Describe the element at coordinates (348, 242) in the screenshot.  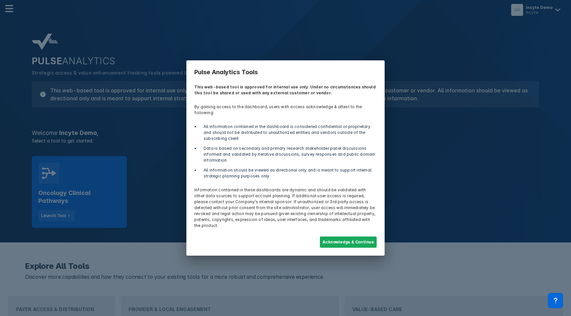
I see `button: Acknowledge & Continue` at that location.